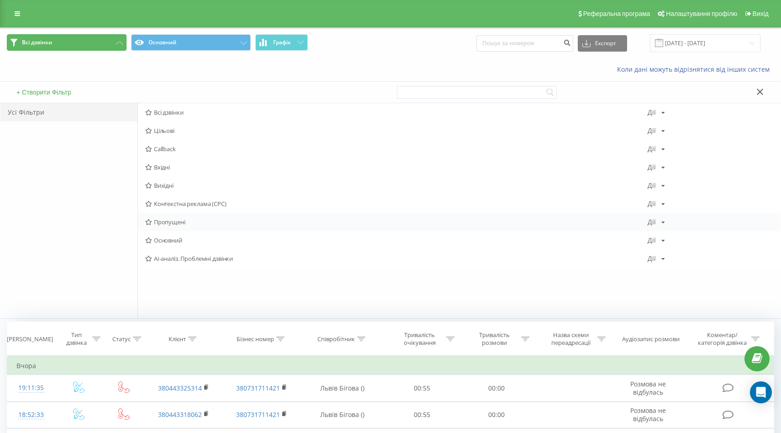 The width and height of the screenshot is (781, 433). Describe the element at coordinates (419, 339) in the screenshot. I see `div: Тривалість очікування` at that location.